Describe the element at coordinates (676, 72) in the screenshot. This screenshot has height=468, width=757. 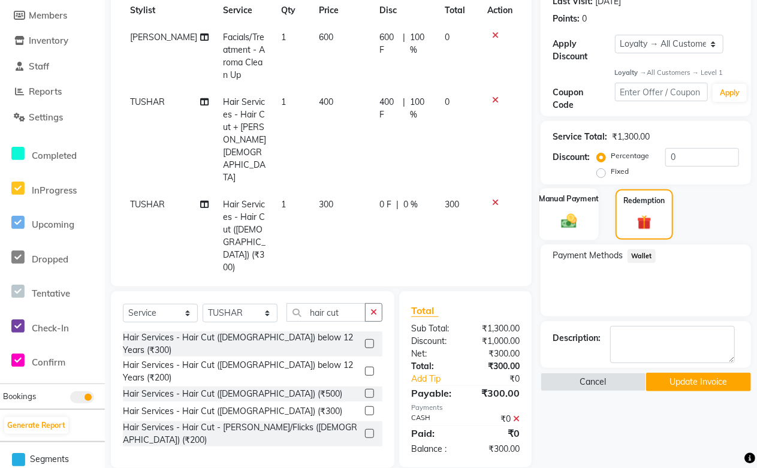
I see `div: All Customers → Level 1` at that location.